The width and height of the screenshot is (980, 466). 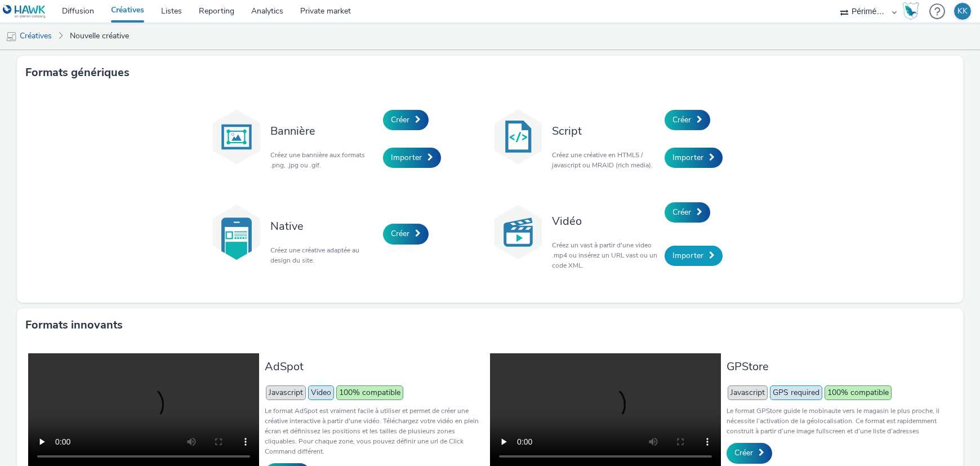 What do you see at coordinates (11, 37) in the screenshot?
I see `img: mobile` at bounding box center [11, 37].